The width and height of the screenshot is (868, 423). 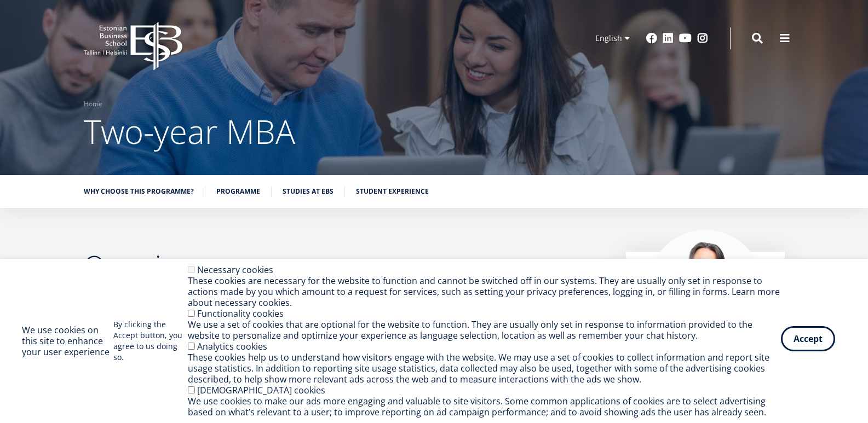 I want to click on a: Youtube, so click(x=685, y=39).